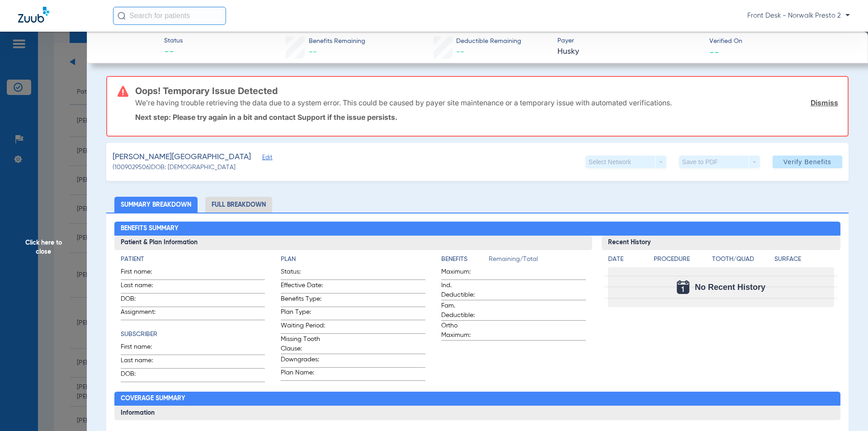 This screenshot has width=868, height=431. What do you see at coordinates (464, 274) in the screenshot?
I see `span: Maximum:` at bounding box center [464, 274].